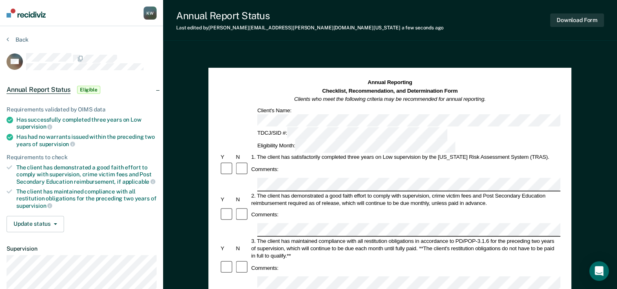 Image resolution: width=617 pixels, height=289 pixels. What do you see at coordinates (18, 40) in the screenshot?
I see `button: Back` at bounding box center [18, 40].